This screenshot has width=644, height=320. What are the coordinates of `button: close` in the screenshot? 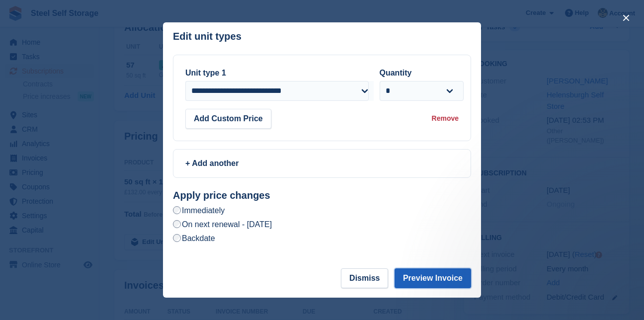 It's located at (626, 18).